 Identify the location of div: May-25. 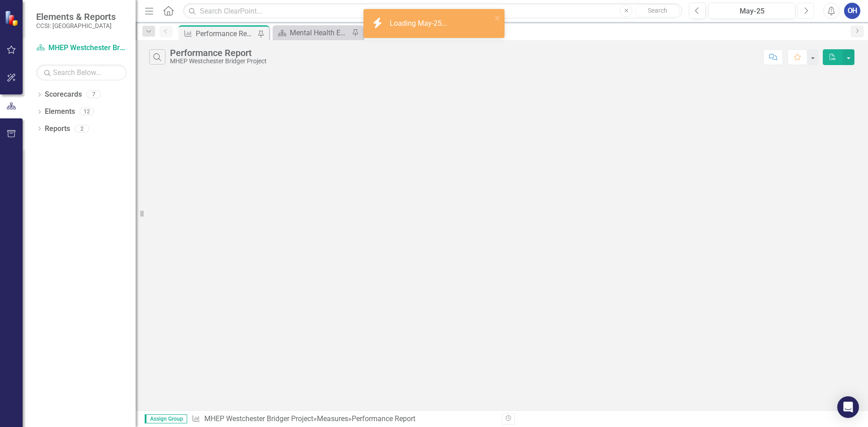
(752, 11).